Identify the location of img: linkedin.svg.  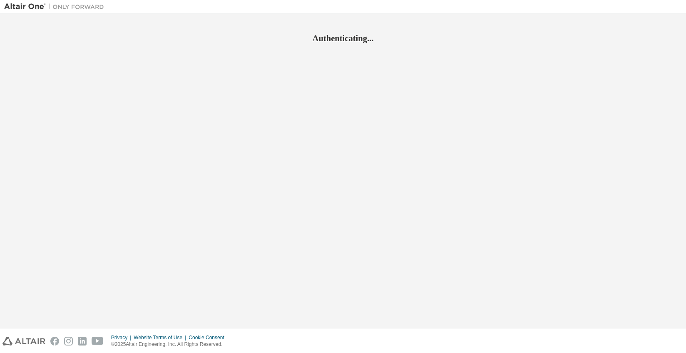
(82, 341).